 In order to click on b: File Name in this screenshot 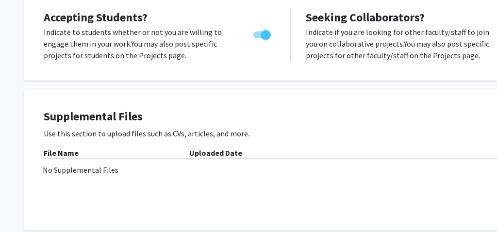, I will do `click(61, 153)`.